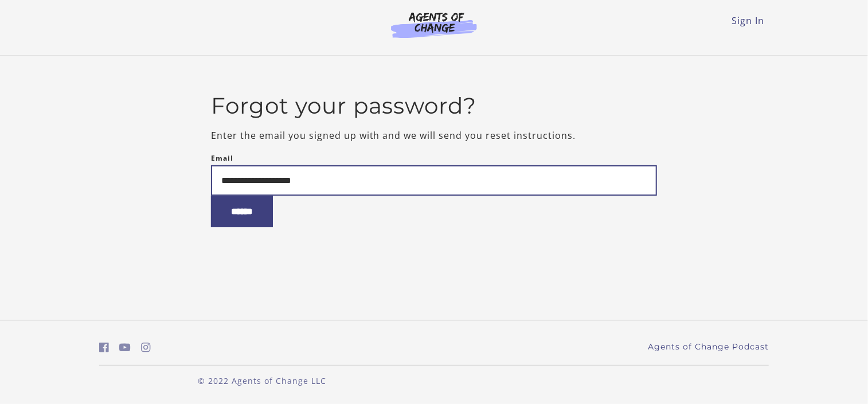 The height and width of the screenshot is (404, 868). I want to click on a: https://www.youtube.com/c/AgentsofChangeTestPrepbyMeaganMitchell (Open in a new window), so click(125, 347).